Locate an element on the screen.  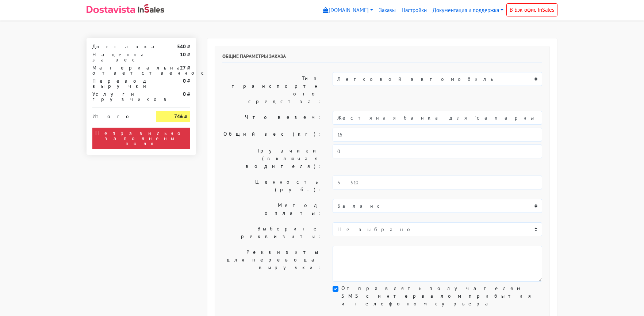
div: Неправильно заполнены поля is located at coordinates (141, 138).